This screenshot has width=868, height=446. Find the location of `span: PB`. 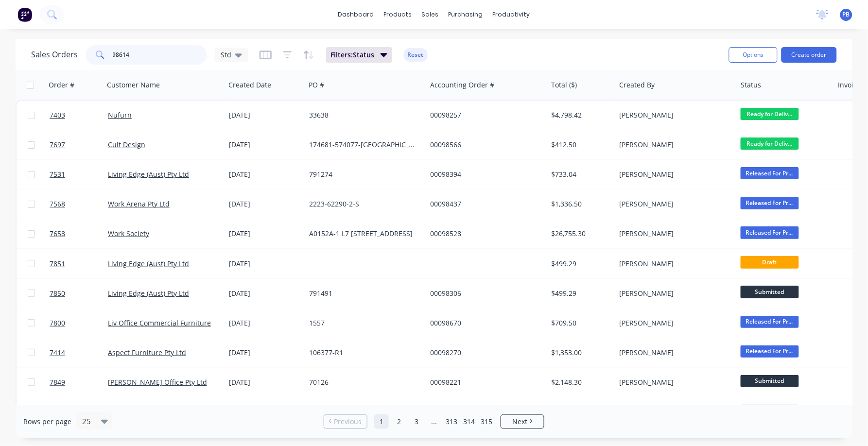

span: PB is located at coordinates (846, 14).